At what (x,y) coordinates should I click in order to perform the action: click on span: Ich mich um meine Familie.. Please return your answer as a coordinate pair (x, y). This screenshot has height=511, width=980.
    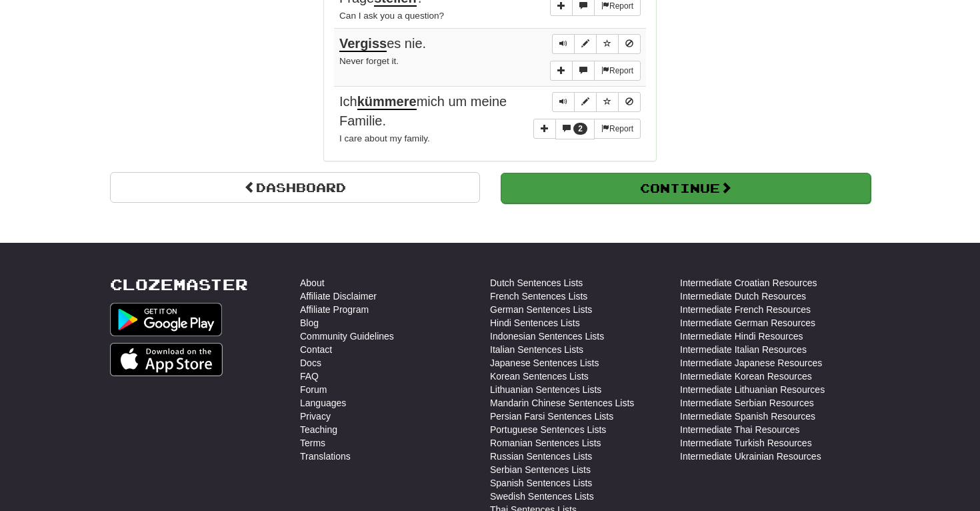
    Looking at the image, I should click on (423, 111).